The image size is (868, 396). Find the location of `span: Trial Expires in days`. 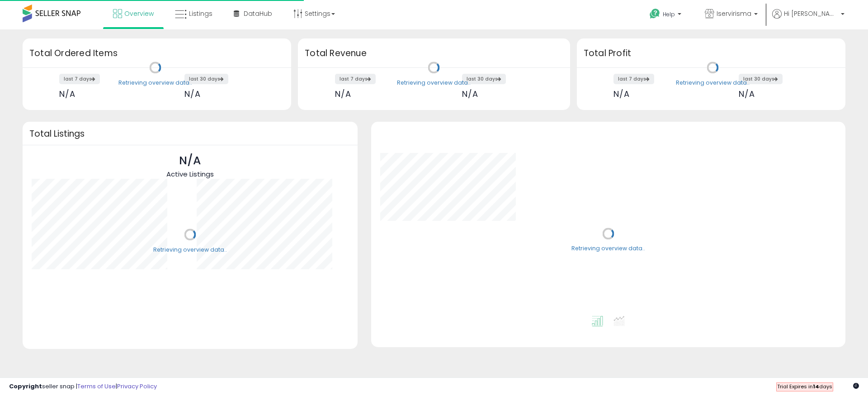

span: Trial Expires in days is located at coordinates (805, 386).